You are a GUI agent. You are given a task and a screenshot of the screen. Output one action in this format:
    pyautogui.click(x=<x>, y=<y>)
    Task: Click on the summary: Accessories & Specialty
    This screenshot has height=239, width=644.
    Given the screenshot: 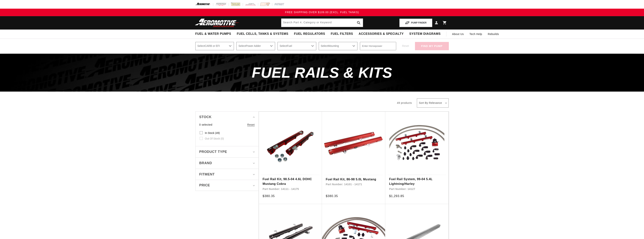 What is the action you would take?
    pyautogui.click(x=381, y=34)
    